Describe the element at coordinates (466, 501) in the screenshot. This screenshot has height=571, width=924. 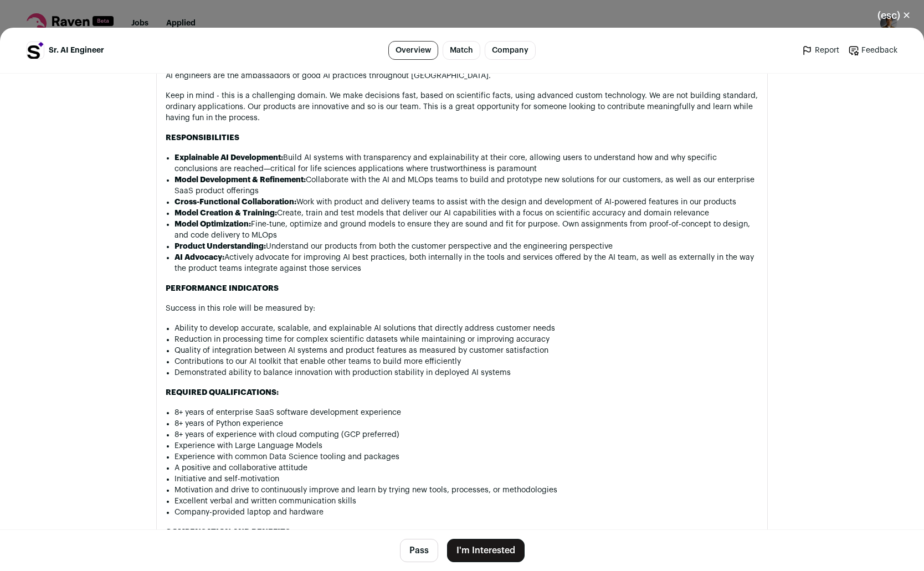
I see `li: Excellent verbal and written communication skills` at that location.